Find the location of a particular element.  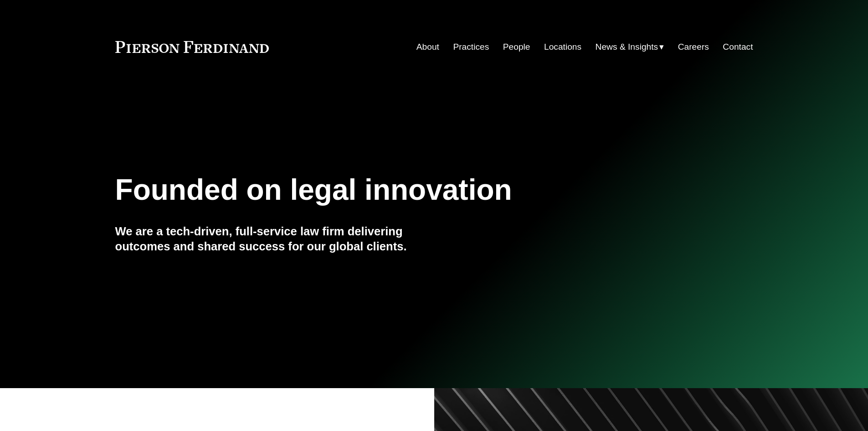

h1: Founded on legal innovation is located at coordinates (381, 190).